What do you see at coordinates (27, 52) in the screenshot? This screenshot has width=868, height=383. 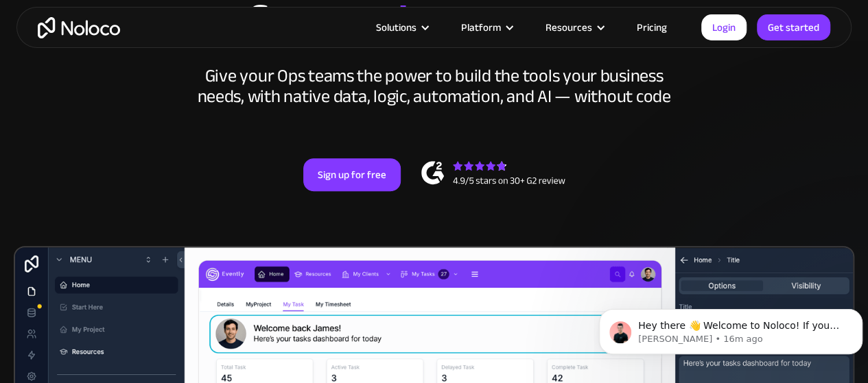 I see `img: Profile image for Darragh` at bounding box center [27, 52].